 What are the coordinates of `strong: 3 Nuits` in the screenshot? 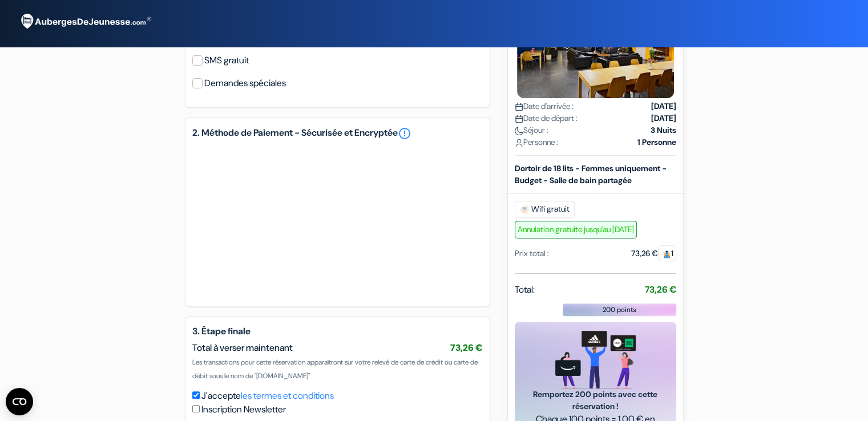 It's located at (663, 130).